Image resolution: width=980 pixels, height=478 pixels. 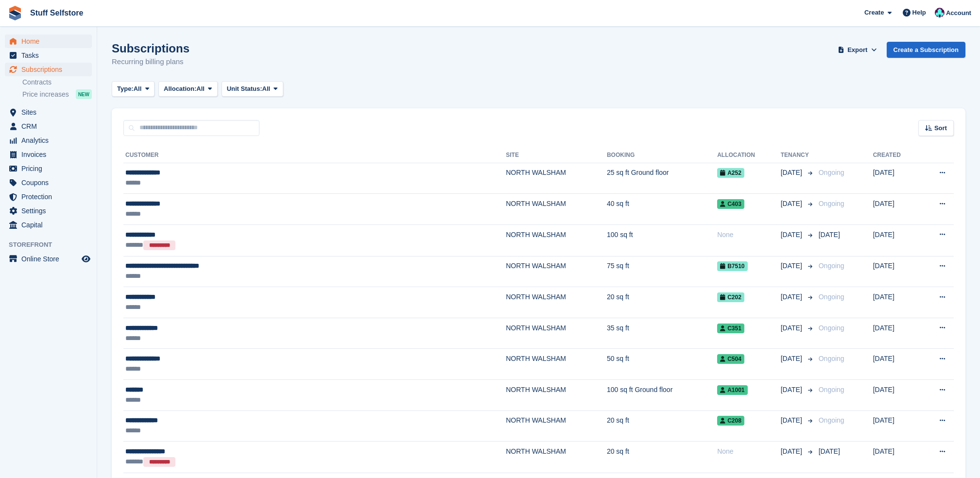 I want to click on span: Allocation:, so click(x=180, y=89).